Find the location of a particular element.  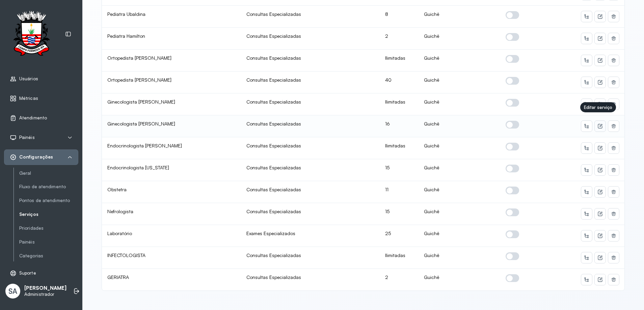

td: 11 is located at coordinates (399, 192).